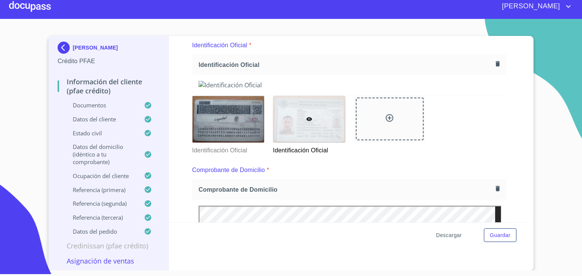 The height and width of the screenshot is (276, 582). What do you see at coordinates (449, 235) in the screenshot?
I see `button: Descargar` at bounding box center [449, 235].